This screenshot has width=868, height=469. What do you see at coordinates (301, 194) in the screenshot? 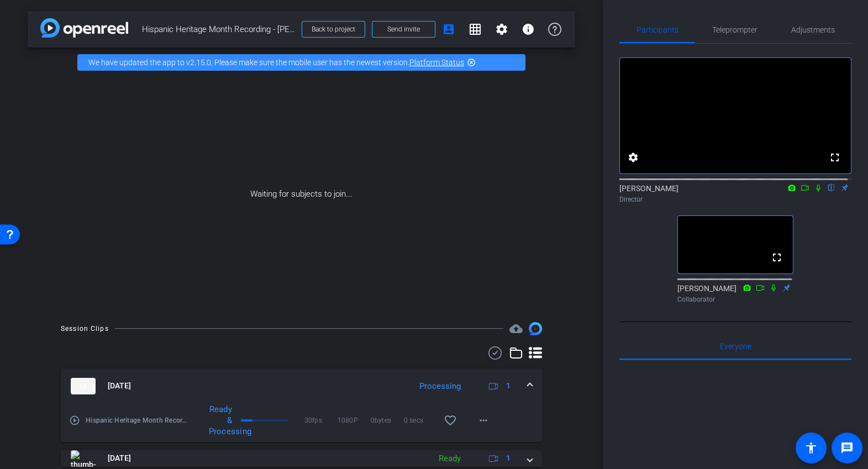
I see `div: Waiting for subjects to join...` at bounding box center [301, 194].